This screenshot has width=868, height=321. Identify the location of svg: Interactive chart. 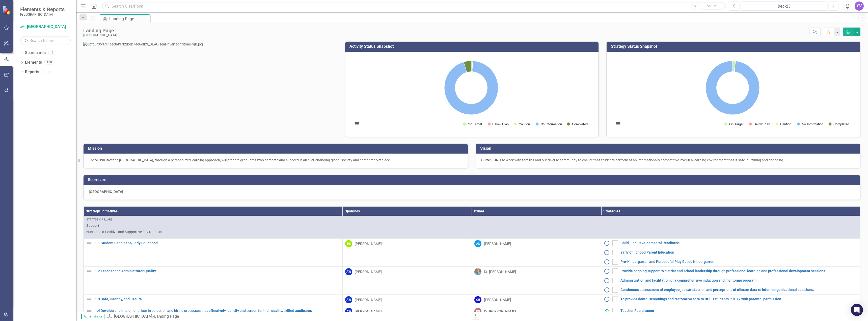
(471, 94).